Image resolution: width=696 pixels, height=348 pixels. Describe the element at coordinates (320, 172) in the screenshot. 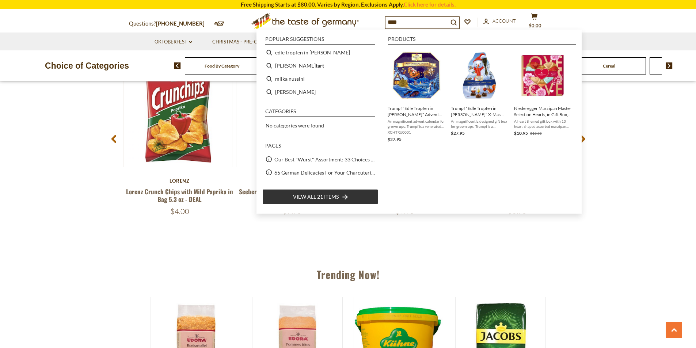

I see `li: 65 German Delicacies For Your Charcuterie Board` at that location.